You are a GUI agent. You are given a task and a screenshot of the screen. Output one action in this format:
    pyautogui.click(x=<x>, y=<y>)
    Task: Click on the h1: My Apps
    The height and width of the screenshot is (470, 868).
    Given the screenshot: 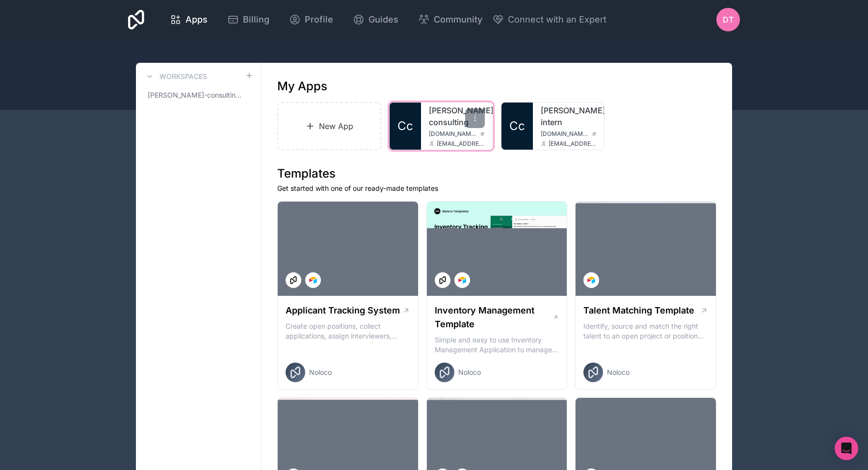 What is the action you would take?
    pyautogui.click(x=302, y=86)
    